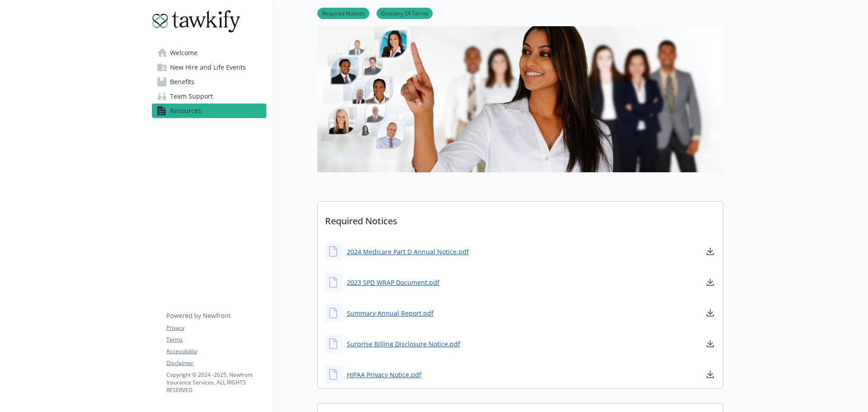 Image resolution: width=868 pixels, height=412 pixels. What do you see at coordinates (208, 67) in the screenshot?
I see `span: New Hire and Life Events` at bounding box center [208, 67].